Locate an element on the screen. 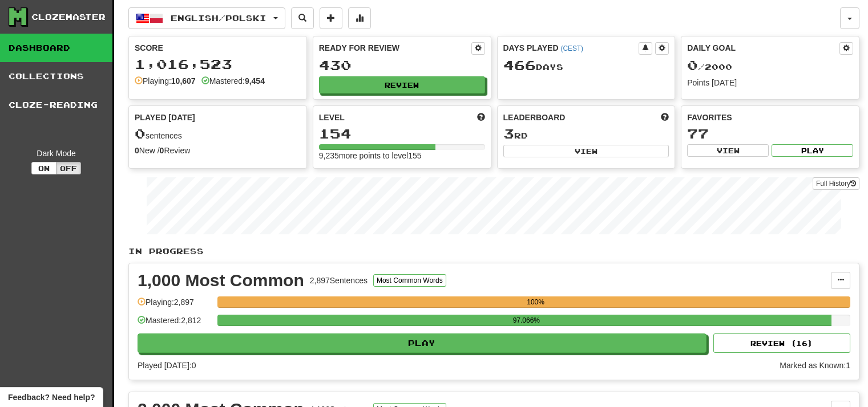 The width and height of the screenshot is (868, 407). button: English/Polski is located at coordinates (207, 18).